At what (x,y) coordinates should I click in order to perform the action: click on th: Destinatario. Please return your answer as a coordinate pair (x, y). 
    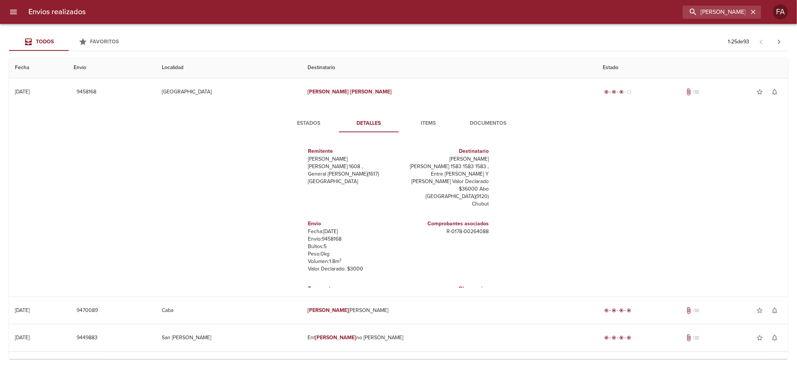
    Looking at the image, I should click on (449, 68).